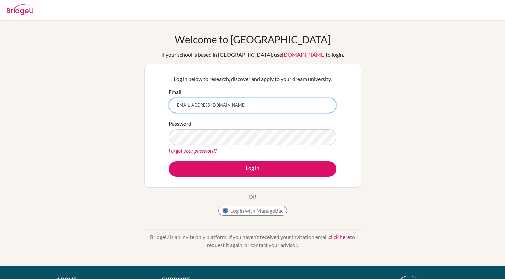 Image resolution: width=505 pixels, height=279 pixels. Describe the element at coordinates (175, 92) in the screenshot. I see `label: Email` at that location.